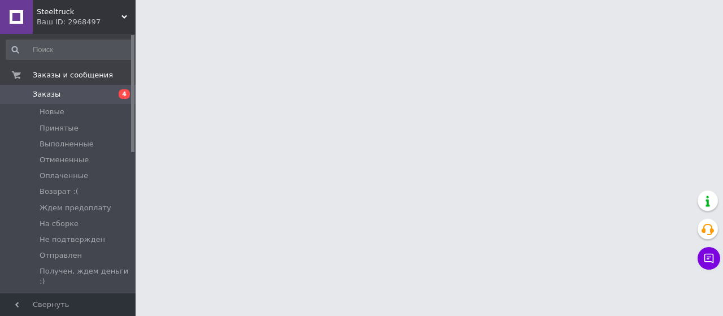 Image resolution: width=723 pixels, height=316 pixels. Describe the element at coordinates (59, 128) in the screenshot. I see `span: Принятые` at that location.